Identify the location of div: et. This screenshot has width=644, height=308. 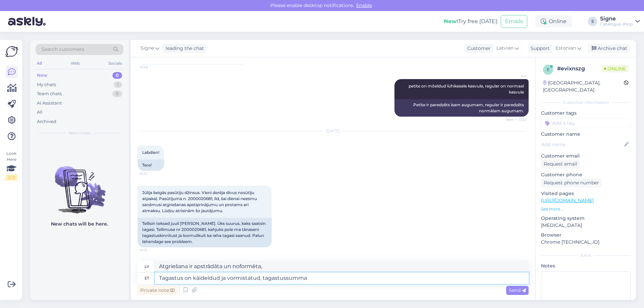
(146, 278).